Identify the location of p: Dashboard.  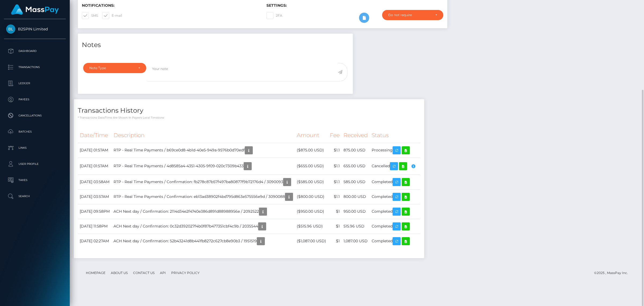
(35, 51).